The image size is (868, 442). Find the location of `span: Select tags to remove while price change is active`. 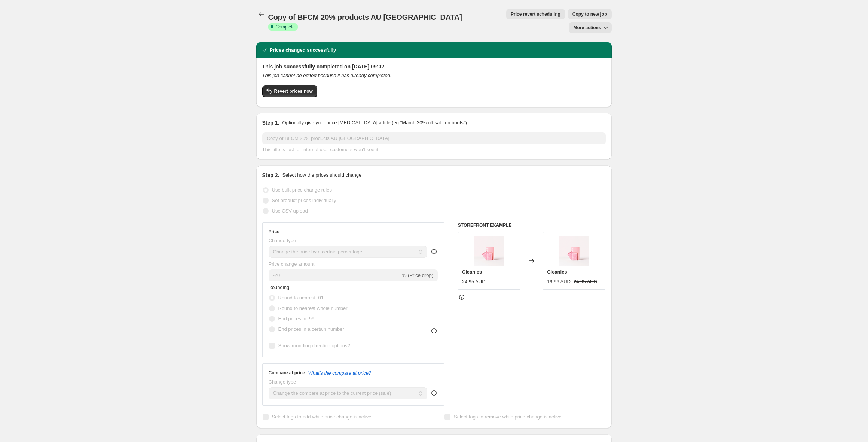

span: Select tags to remove while price change is active is located at coordinates (508, 417).